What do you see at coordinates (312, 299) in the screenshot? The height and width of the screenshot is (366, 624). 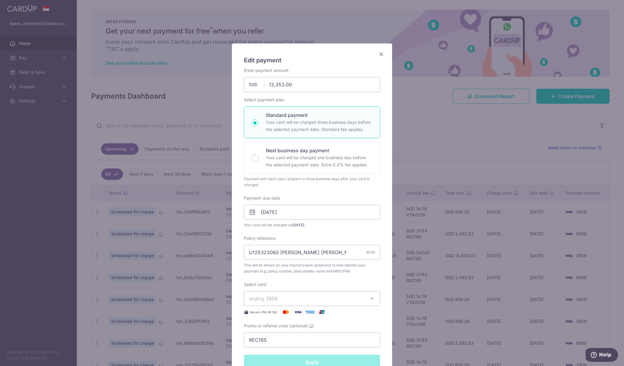 I see `button: ending 3908` at bounding box center [312, 299].